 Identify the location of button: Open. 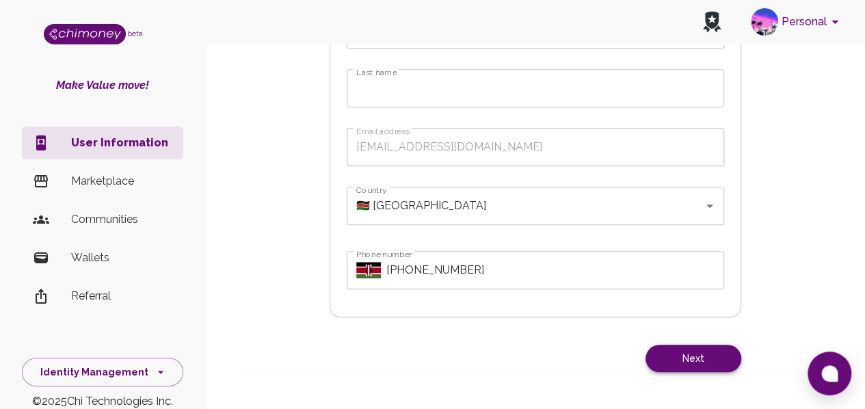
(709, 206).